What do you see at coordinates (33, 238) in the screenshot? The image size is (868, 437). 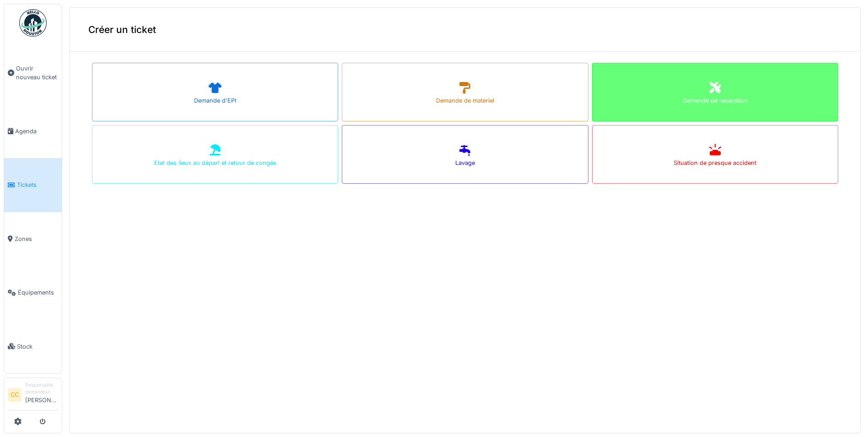 I see `a: Zones` at bounding box center [33, 238].